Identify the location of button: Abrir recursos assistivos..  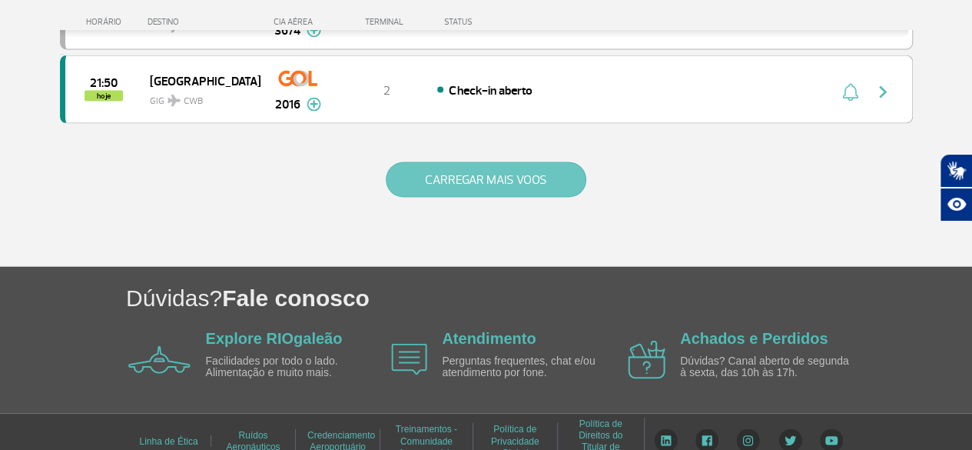
(956, 204).